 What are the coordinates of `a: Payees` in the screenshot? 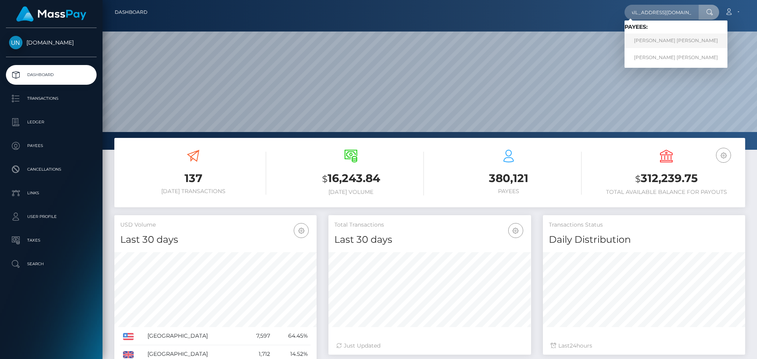 It's located at (51, 146).